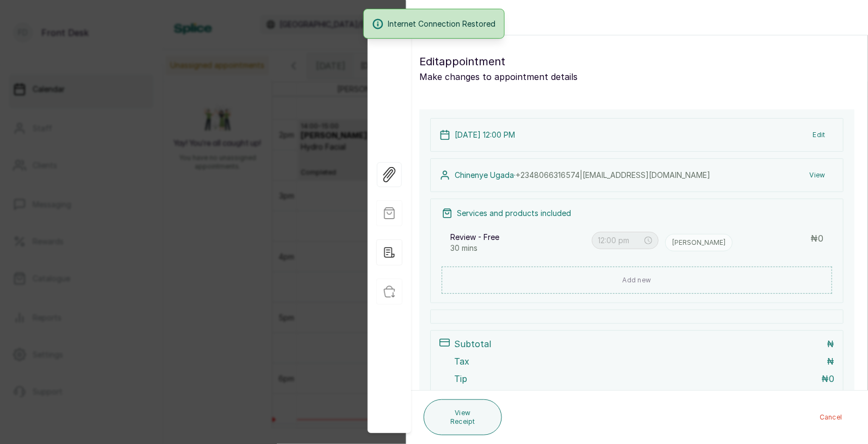 Image resolution: width=868 pixels, height=444 pixels. Describe the element at coordinates (513, 213) in the screenshot. I see `p: Services and products included` at that location.